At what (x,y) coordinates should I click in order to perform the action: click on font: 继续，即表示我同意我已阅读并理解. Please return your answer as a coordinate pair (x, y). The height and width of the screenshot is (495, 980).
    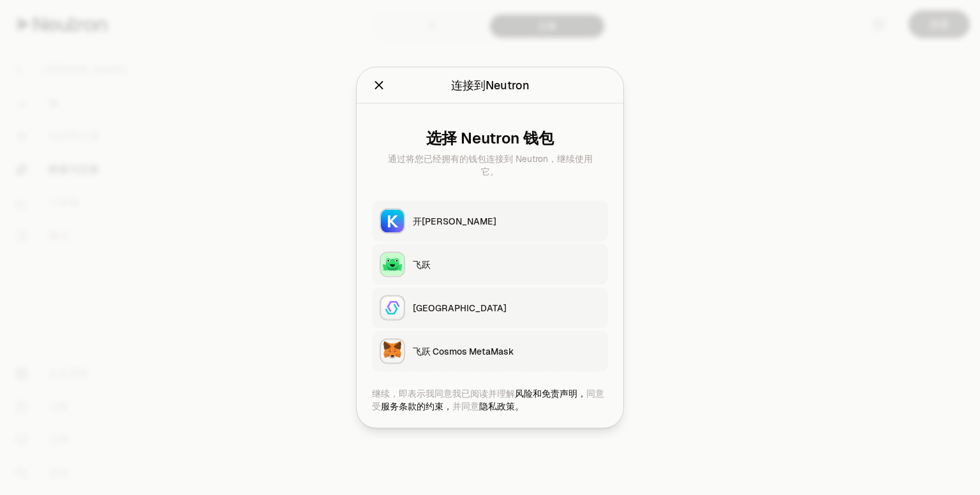
    Looking at the image, I should click on (444, 393).